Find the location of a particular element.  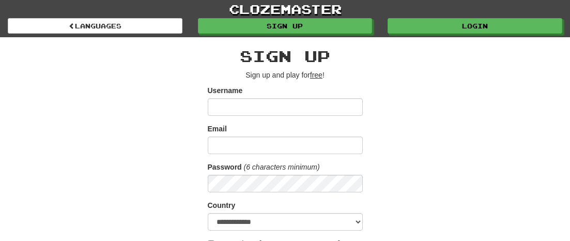

a: Languages is located at coordinates (95, 26).